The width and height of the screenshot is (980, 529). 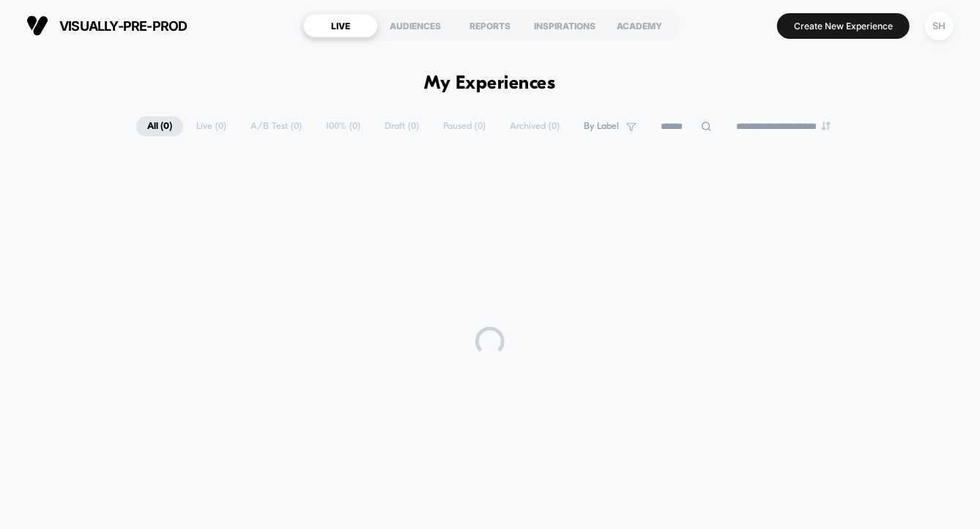 I want to click on span: All ( 0 ), so click(x=160, y=126).